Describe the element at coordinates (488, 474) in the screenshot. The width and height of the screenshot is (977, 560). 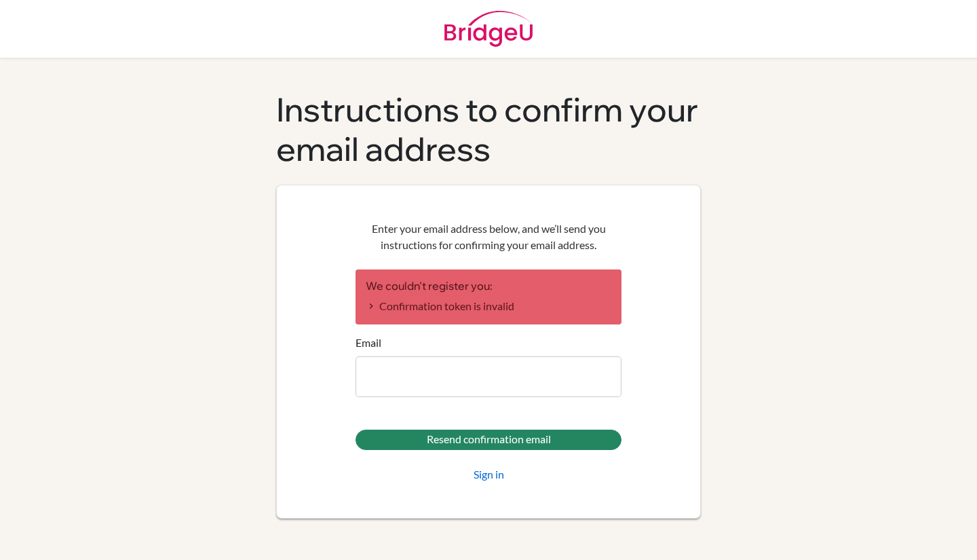
I see `a: Sign in` at that location.